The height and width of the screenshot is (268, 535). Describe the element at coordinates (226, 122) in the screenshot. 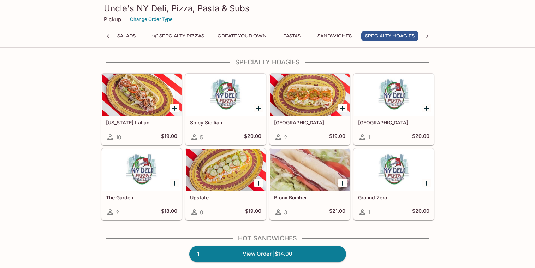

I see `h5: Spicy Sicilian` at that location.